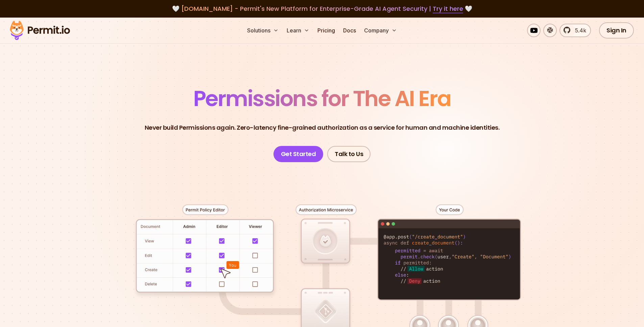 The width and height of the screenshot is (644, 327). I want to click on button: Solutions, so click(263, 30).